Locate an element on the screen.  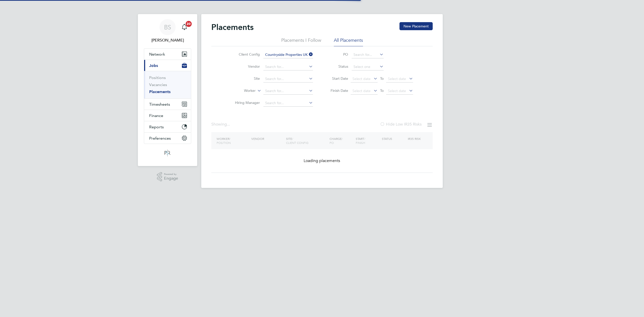
span: Jobs is located at coordinates (153, 66).